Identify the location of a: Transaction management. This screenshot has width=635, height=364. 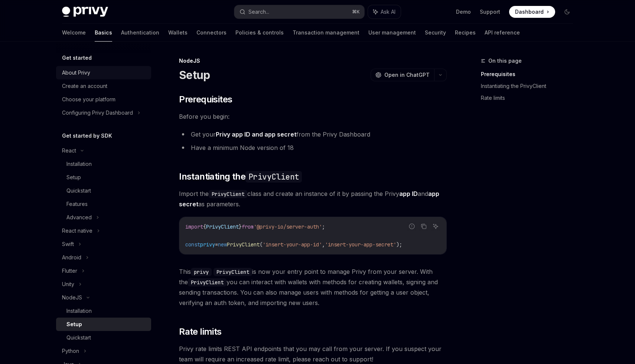
(326, 33).